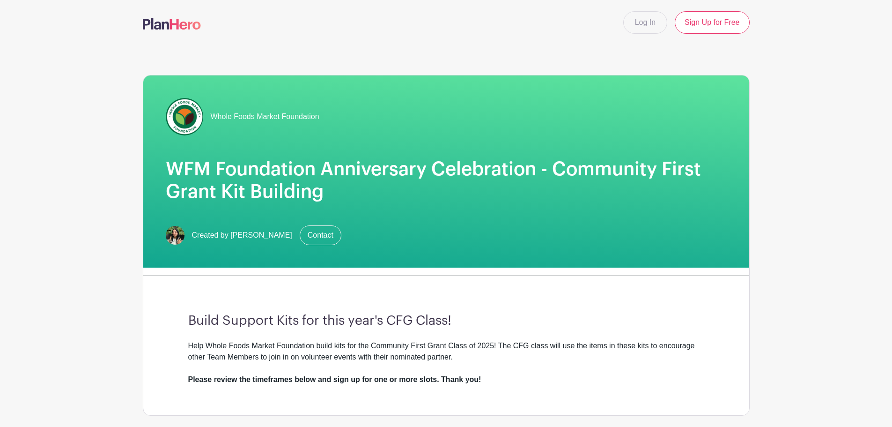 The width and height of the screenshot is (892, 427). What do you see at coordinates (172, 24) in the screenshot?
I see `img: logo-507f7623f17ff9eddc593b1ce0a138ce2505c220e1c5a4e2b4648c50719b7d32.svg` at bounding box center [172, 24].